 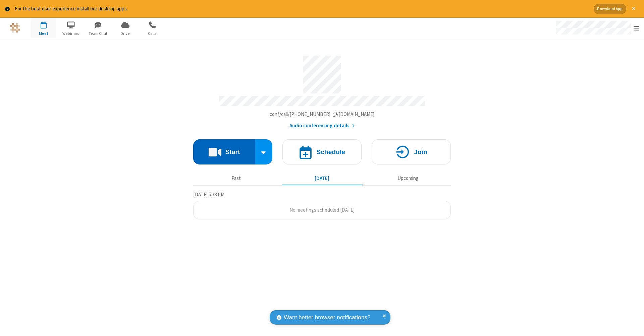 I want to click on span: Meet, so click(x=44, y=33).